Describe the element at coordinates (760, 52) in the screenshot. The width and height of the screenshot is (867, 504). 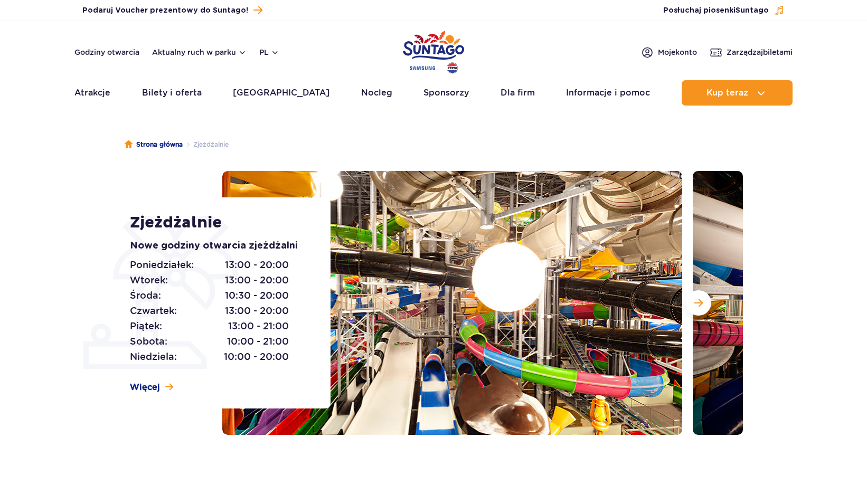
I see `span: Zarządzaj biletami` at that location.